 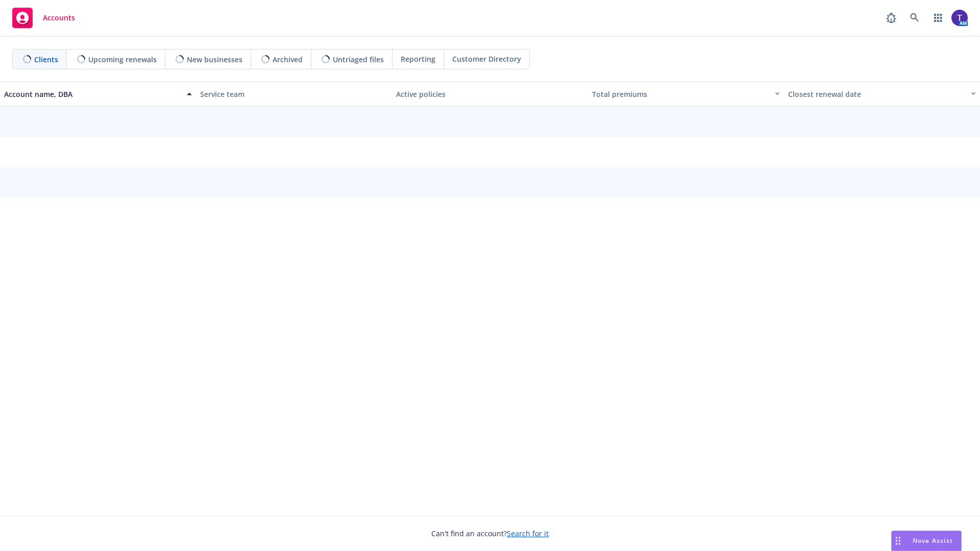 I want to click on button: Closest renewal date, so click(x=882, y=94).